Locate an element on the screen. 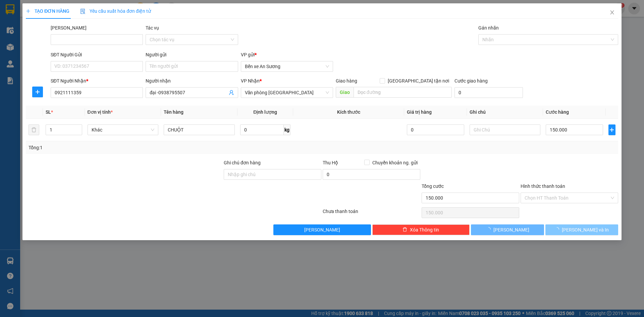  label: Ghi chú đơn hàng is located at coordinates (242, 163).